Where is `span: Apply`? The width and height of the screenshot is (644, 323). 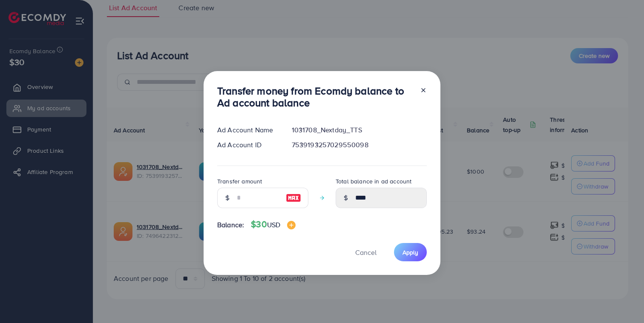 span: Apply is located at coordinates (410, 253).